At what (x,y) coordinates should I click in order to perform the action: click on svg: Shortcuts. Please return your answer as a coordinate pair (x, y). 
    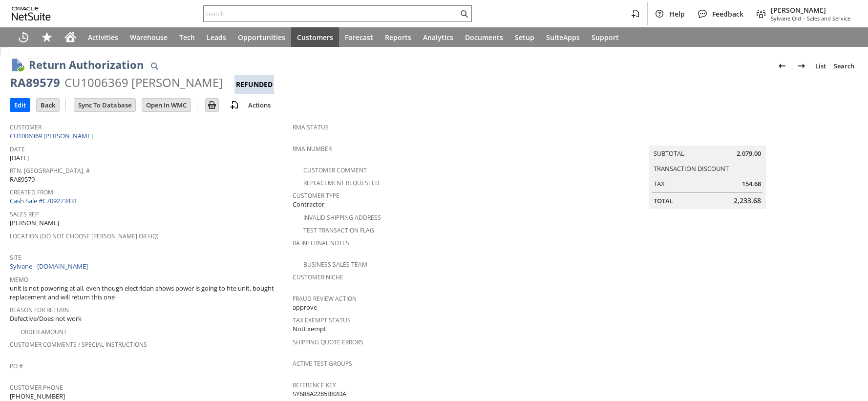
    Looking at the image, I should click on (47, 37).